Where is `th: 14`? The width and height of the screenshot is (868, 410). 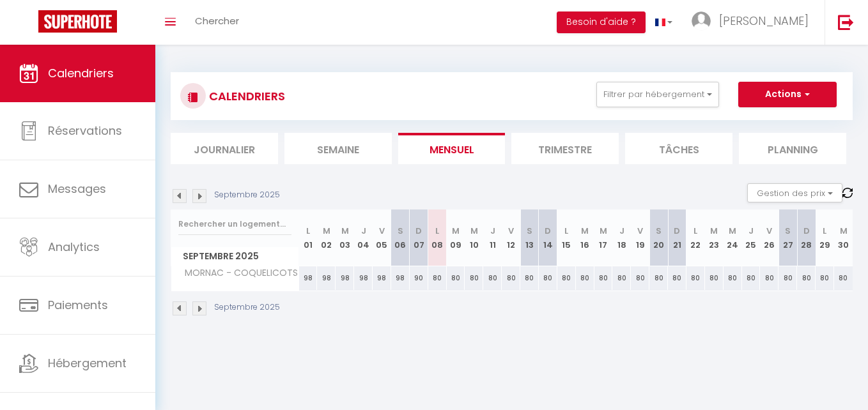
th: 14 is located at coordinates (548, 237).